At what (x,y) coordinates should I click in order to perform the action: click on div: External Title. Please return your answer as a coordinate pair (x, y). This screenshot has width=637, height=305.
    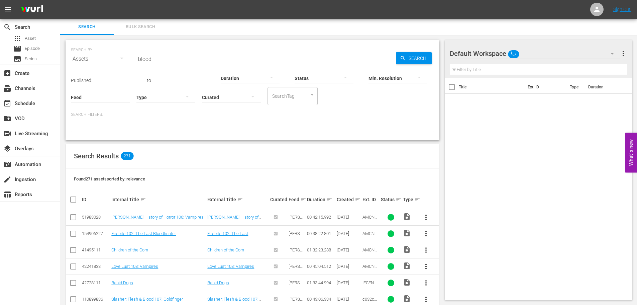
    Looking at the image, I should click on (238, 199).